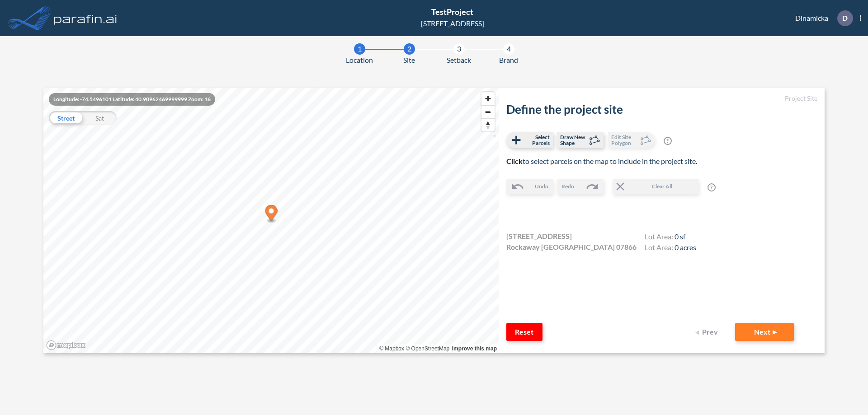  Describe the element at coordinates (459, 60) in the screenshot. I see `span: Setback` at that location.